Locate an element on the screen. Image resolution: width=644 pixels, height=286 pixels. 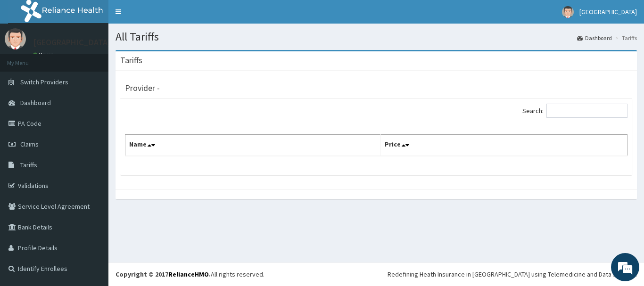
a: RelianceHMO is located at coordinates (189, 274).